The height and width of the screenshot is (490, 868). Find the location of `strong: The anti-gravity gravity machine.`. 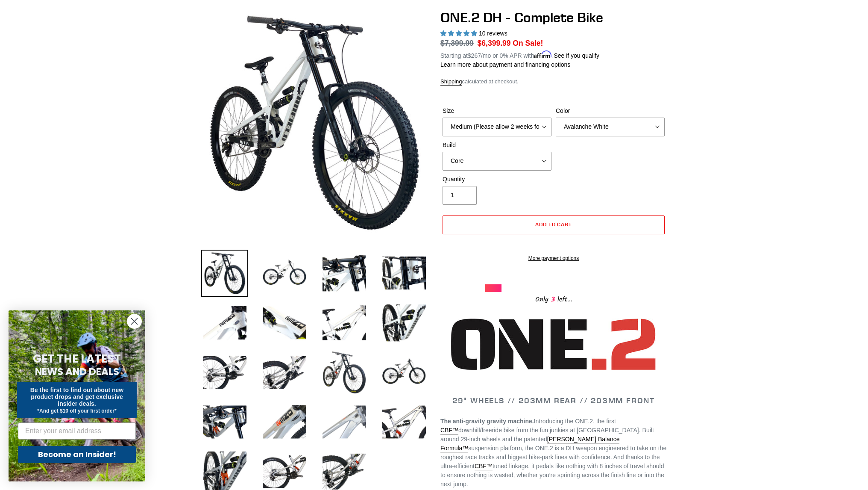

strong: The anti-gravity gravity machine. is located at coordinates (487, 421).